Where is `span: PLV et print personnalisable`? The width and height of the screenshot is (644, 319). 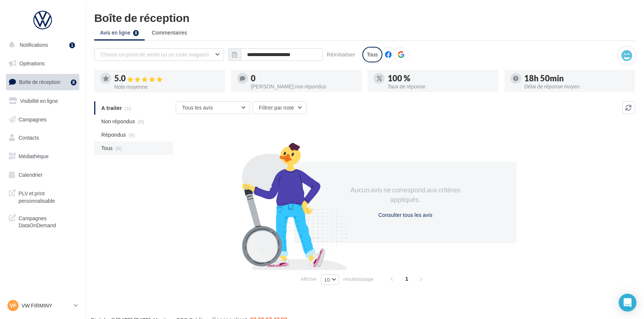
span: PLV et print personnalisable is located at coordinates (47, 196).